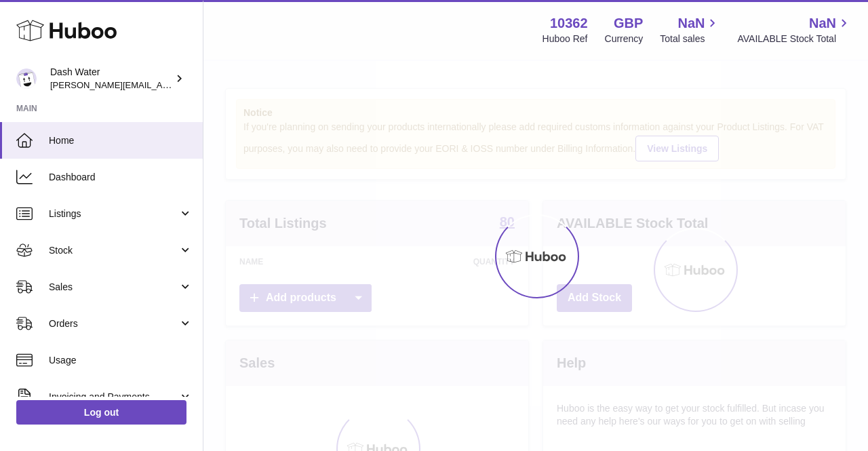 The height and width of the screenshot is (451, 868). I want to click on span: Total sales, so click(690, 39).